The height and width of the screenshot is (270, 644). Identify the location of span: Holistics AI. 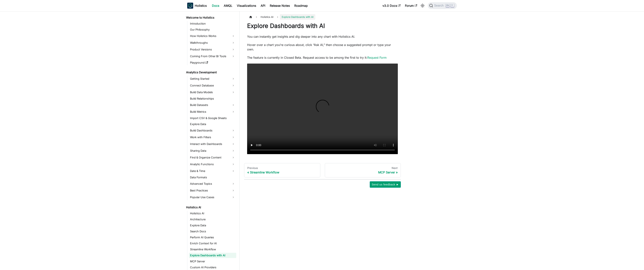
(267, 17).